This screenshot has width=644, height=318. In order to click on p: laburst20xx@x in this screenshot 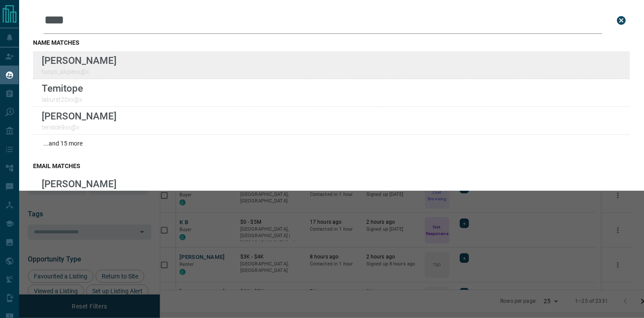, I will do `click(62, 99)`.